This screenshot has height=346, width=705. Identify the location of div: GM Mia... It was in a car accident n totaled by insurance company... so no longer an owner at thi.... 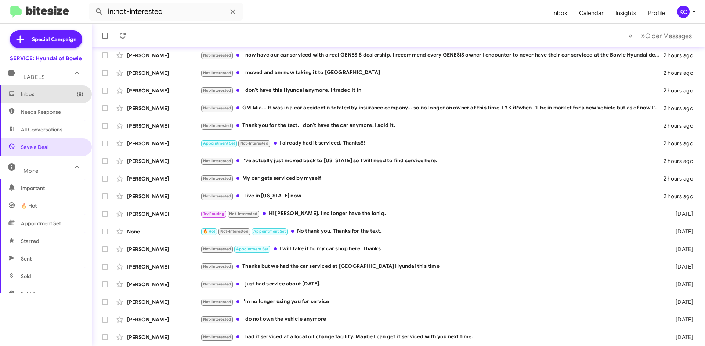
(432, 108).